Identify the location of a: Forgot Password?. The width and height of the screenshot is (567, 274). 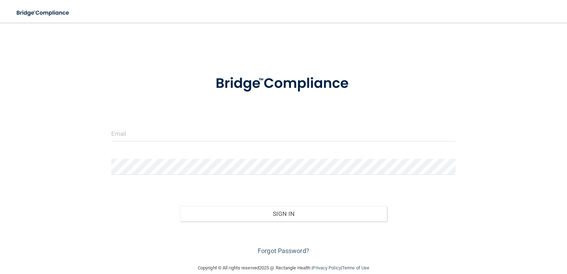
(283, 250).